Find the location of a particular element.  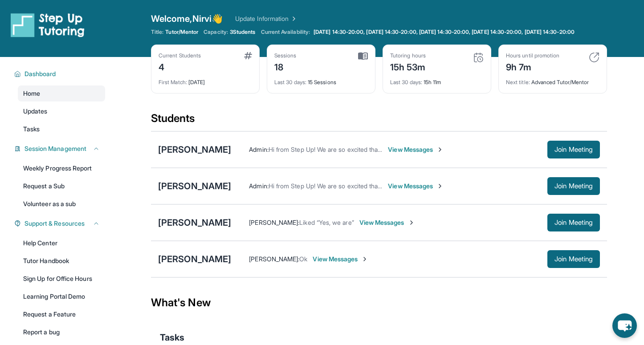

span: Capacity: is located at coordinates (216, 32).